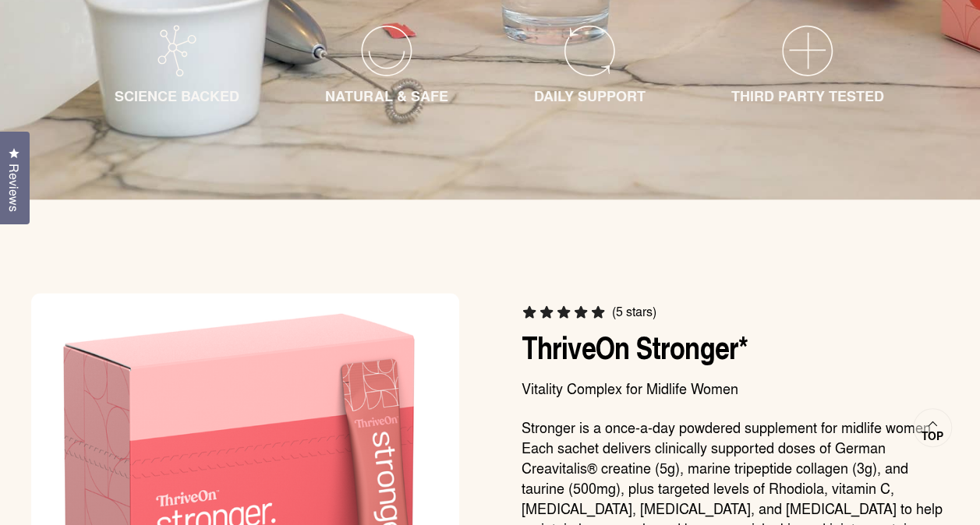 The width and height of the screenshot is (980, 525). What do you see at coordinates (634, 312) in the screenshot?
I see `span: (5 stars)` at bounding box center [634, 312].